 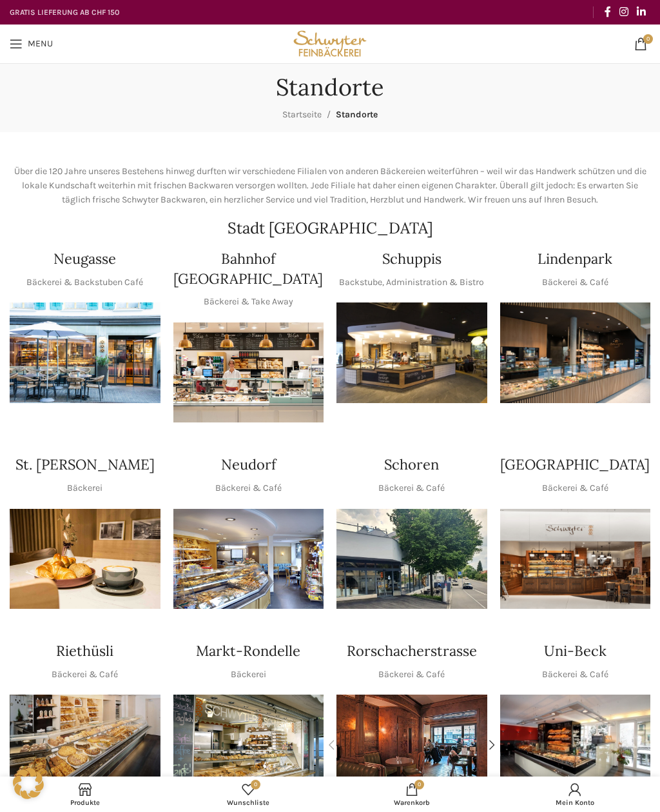 What do you see at coordinates (575, 353) in the screenshot?
I see `img: 017-e1571925257345` at bounding box center [575, 353].